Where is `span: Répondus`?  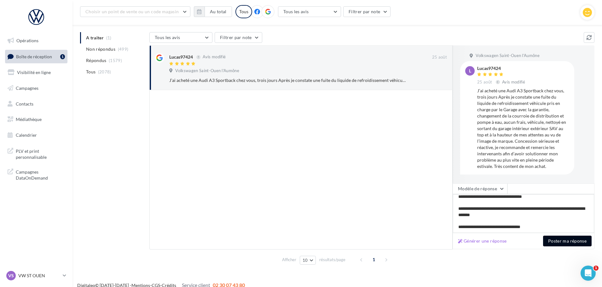 span: Répondus is located at coordinates (96, 60).